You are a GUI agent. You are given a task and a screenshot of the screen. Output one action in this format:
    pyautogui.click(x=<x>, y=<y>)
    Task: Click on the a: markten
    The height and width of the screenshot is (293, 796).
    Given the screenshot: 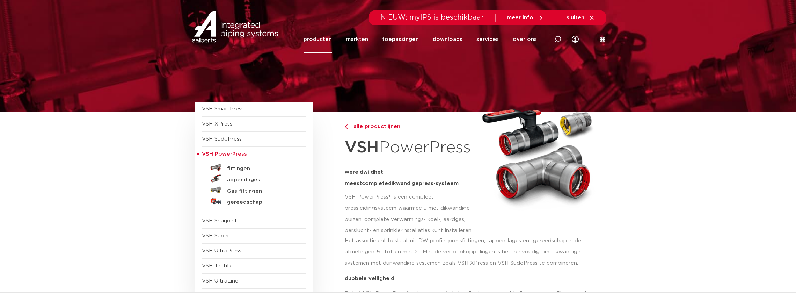 What is the action you would take?
    pyautogui.click(x=357, y=39)
    